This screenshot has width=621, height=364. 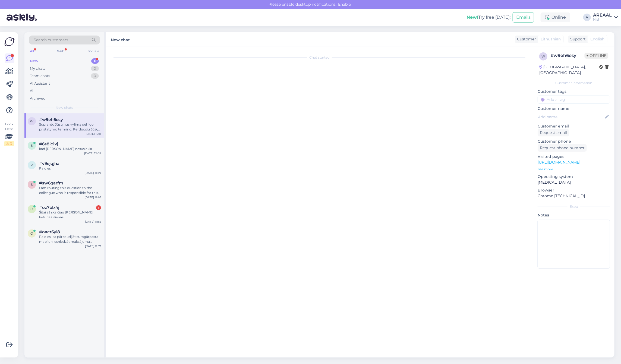 I want to click on div: AI Assistant, so click(x=40, y=84).